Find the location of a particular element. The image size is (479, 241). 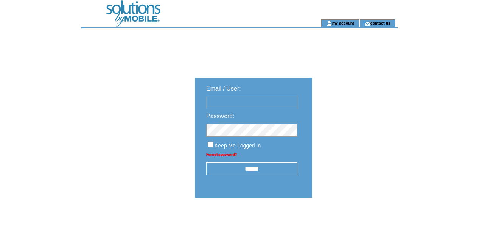

a: Forgot password? is located at coordinates (221, 154).